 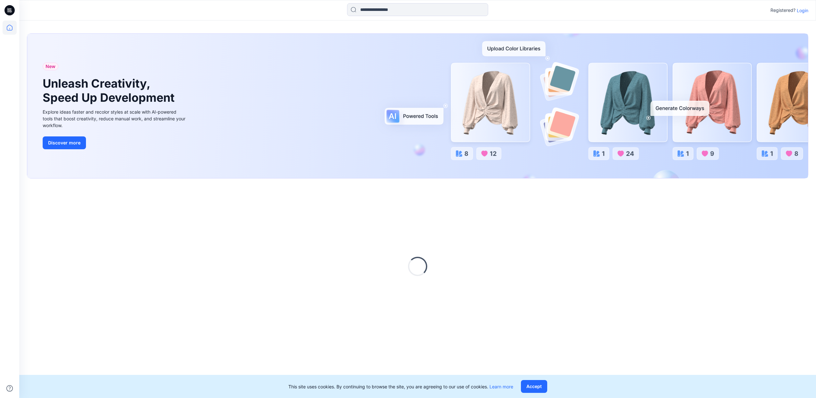 What do you see at coordinates (501, 386) in the screenshot?
I see `a: Learn more` at bounding box center [501, 386].